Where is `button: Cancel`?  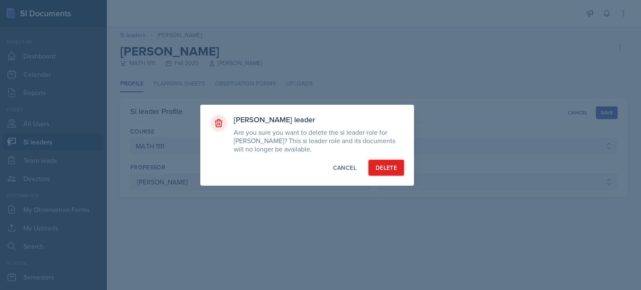
button: Cancel is located at coordinates (345, 168).